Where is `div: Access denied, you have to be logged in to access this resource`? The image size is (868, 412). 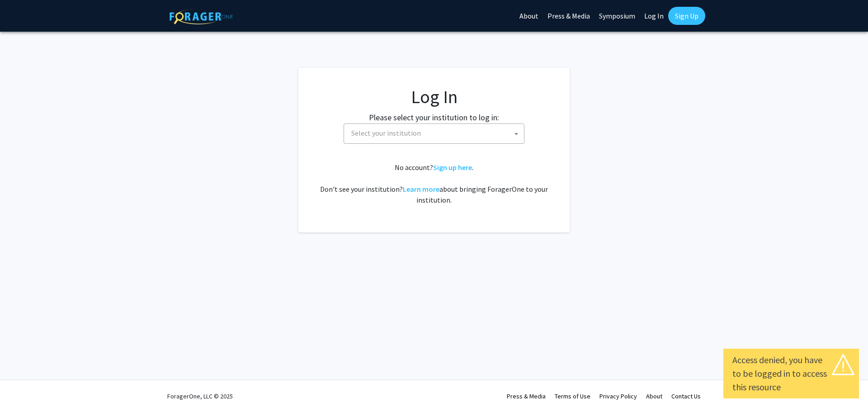 div: Access denied, you have to be logged in to access this resource is located at coordinates (791, 374).